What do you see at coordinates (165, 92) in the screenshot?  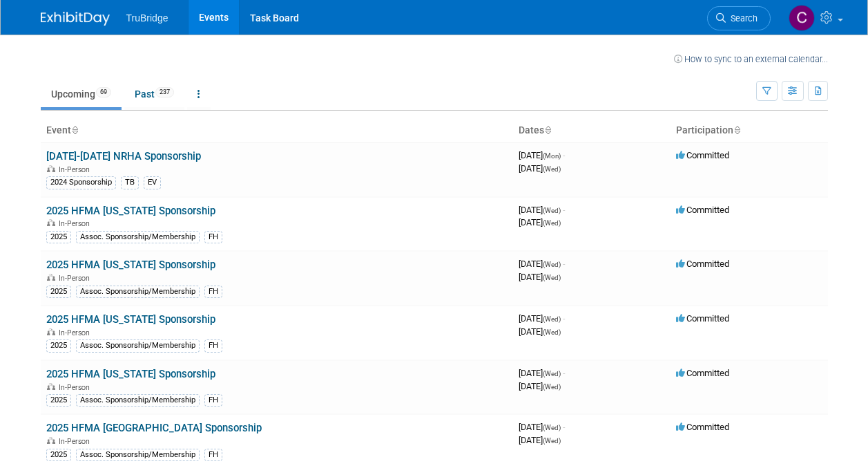 I see `span: 237` at bounding box center [165, 92].